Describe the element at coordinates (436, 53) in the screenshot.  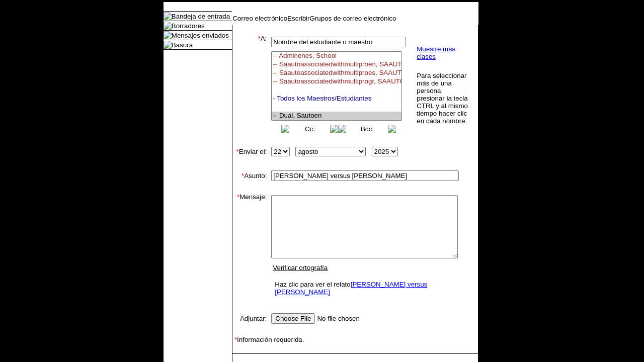
I see `a: Muestre más clases` at that location.